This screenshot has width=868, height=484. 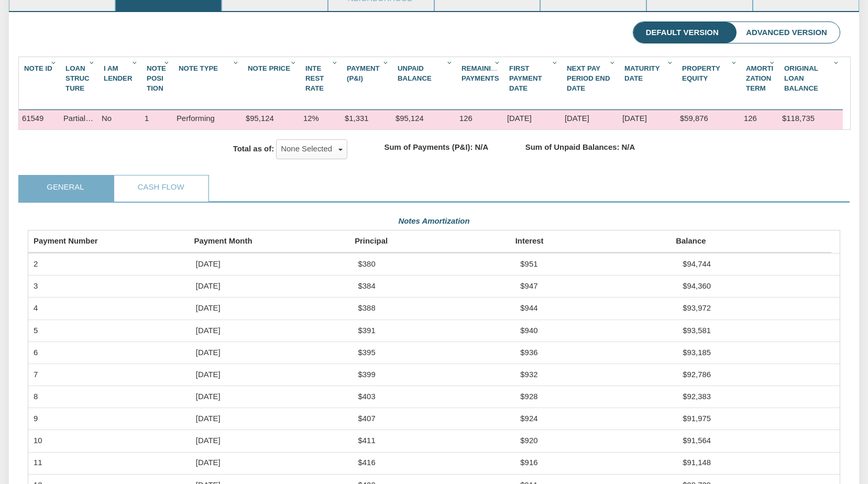 I want to click on span: $93,185, so click(x=696, y=353).